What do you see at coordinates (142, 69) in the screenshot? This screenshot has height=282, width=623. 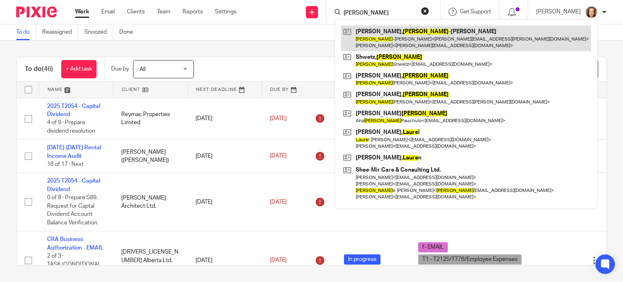 I see `span: All` at bounding box center [142, 69].